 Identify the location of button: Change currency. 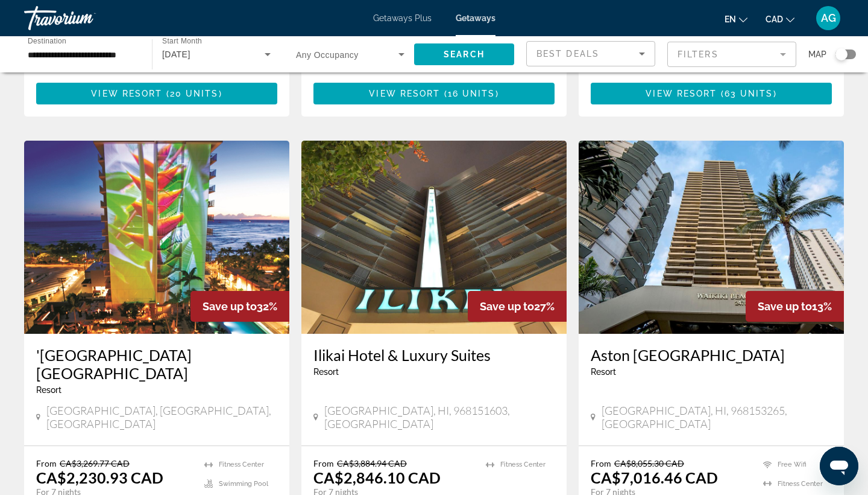
(780, 19).